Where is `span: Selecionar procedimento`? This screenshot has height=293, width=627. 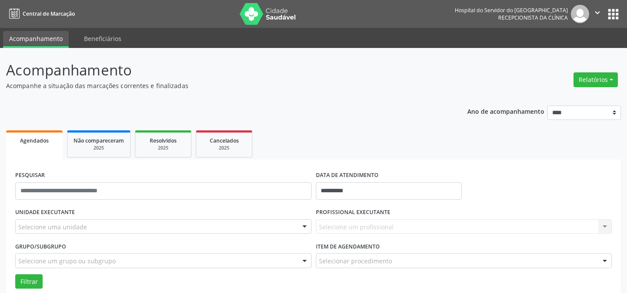
span: Selecionar procedimento is located at coordinates (356, 260).